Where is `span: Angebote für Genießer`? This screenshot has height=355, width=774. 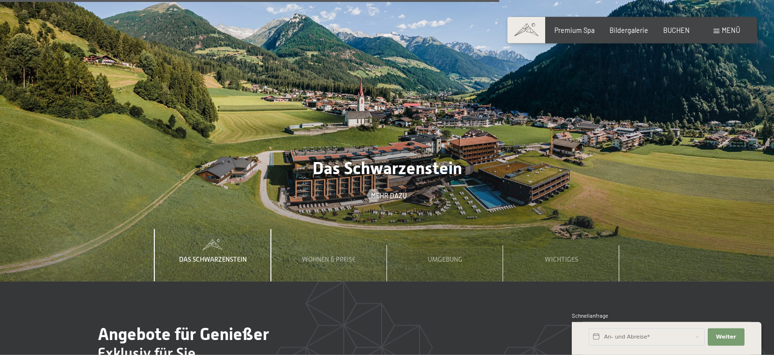
span: Angebote für Genießer is located at coordinates (183, 334).